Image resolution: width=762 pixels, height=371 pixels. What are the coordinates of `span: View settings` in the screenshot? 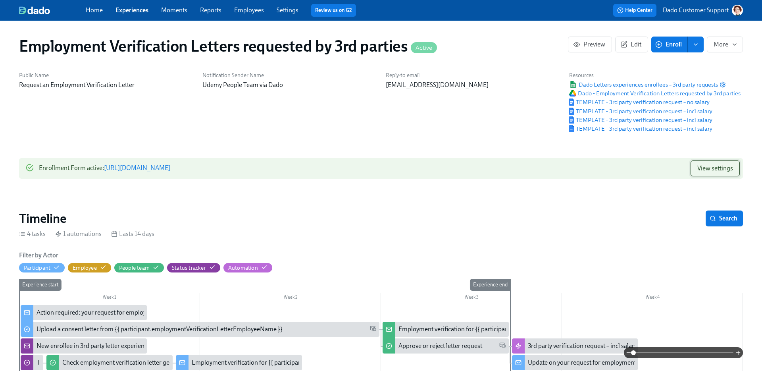 It's located at (715, 168).